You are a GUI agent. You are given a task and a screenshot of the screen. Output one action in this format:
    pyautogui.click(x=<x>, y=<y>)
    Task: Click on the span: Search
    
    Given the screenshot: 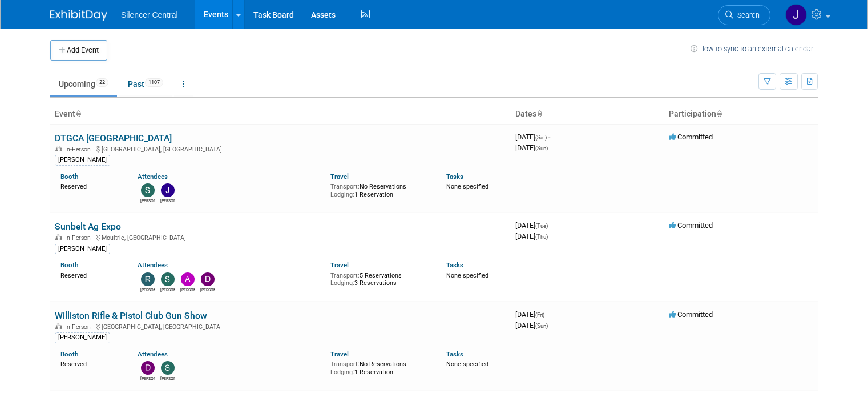 What is the action you would take?
    pyautogui.click(x=746, y=15)
    